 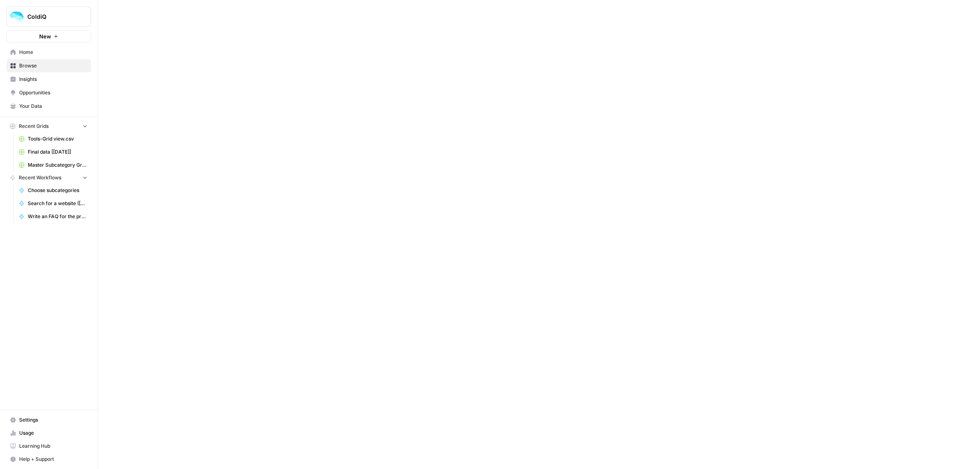 What do you see at coordinates (53, 165) in the screenshot?
I see `a: Master Subcategory Grid View (1).csv` at bounding box center [53, 165].